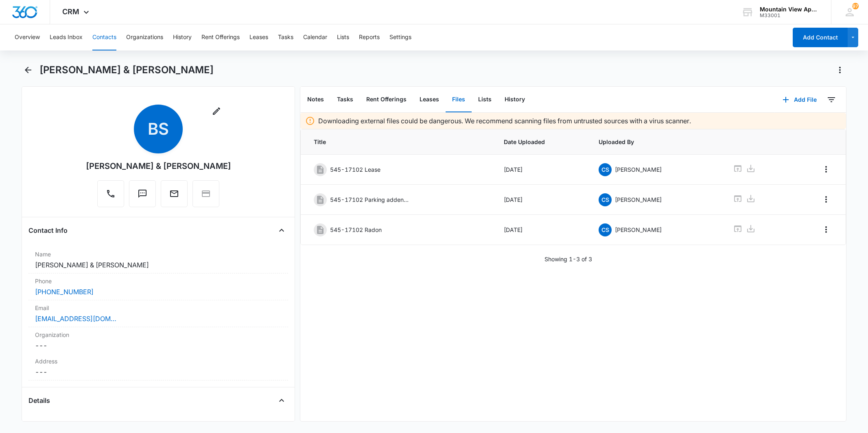 The height and width of the screenshot is (433, 868). I want to click on span: BS, so click(158, 129).